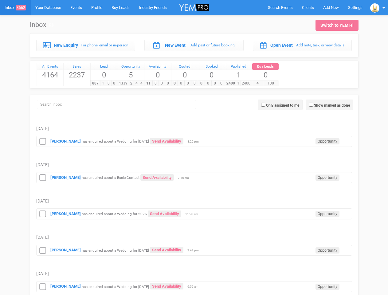 This screenshot has height=295, width=388. I want to click on div: Opportunity, so click(130, 67).